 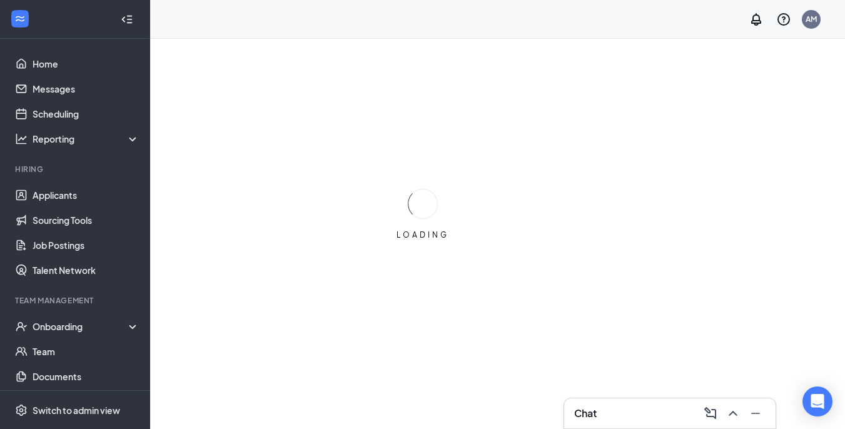 I want to click on a: Team, so click(x=86, y=351).